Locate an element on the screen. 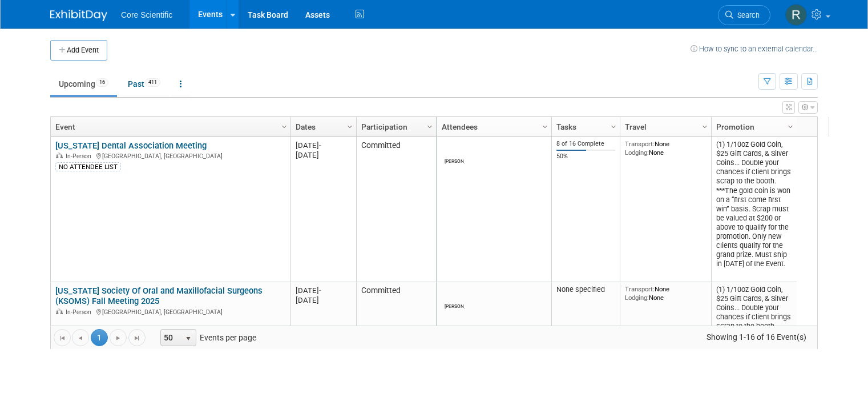 The width and height of the screenshot is (868, 397). span: Go to the previous page is located at coordinates (81, 338).